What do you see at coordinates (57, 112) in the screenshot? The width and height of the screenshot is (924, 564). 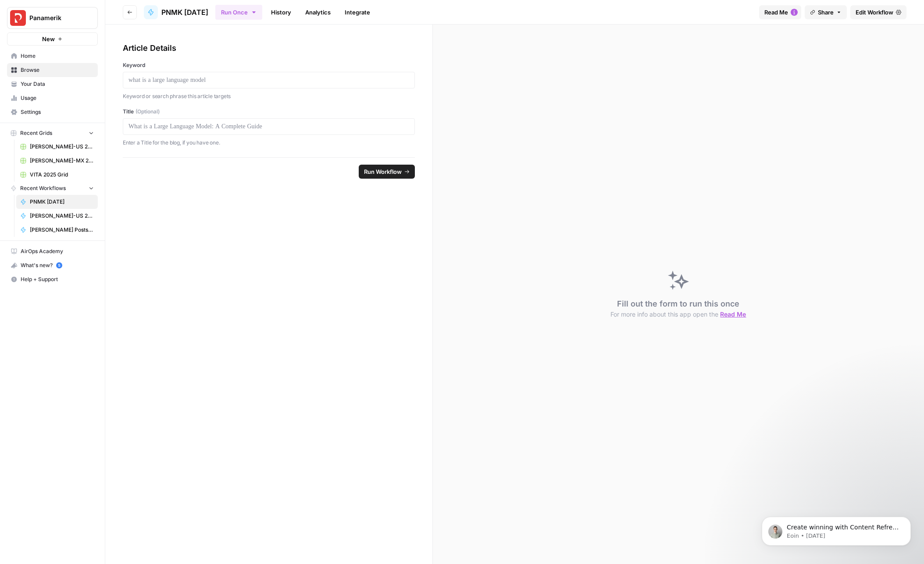 I see `span: Settings` at bounding box center [57, 112].